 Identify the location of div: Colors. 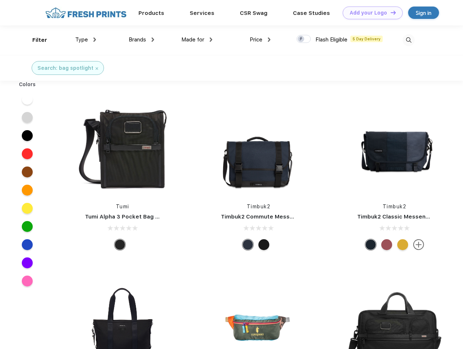
(27, 84).